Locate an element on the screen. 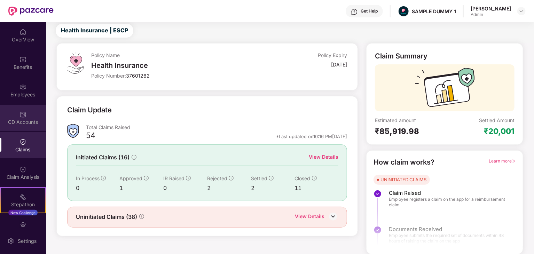 This screenshot has height=254, width=534. div: Health Insurance is located at coordinates (177, 65).